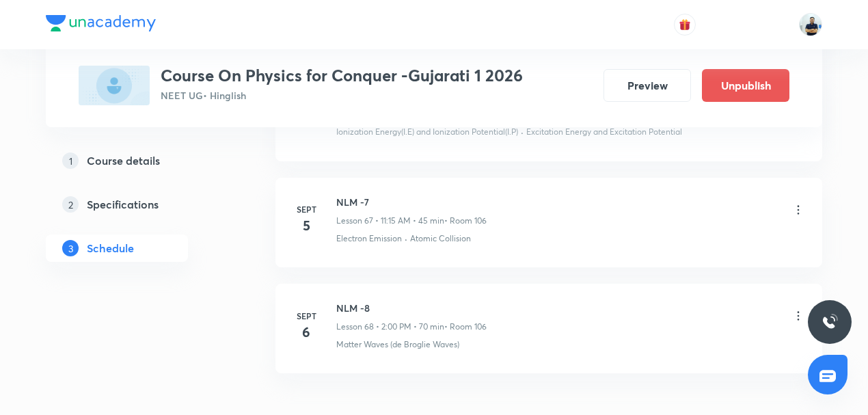 Image resolution: width=868 pixels, height=415 pixels. What do you see at coordinates (398, 345) in the screenshot?
I see `p: Matter Waves (de Broglie Waves)` at bounding box center [398, 345].